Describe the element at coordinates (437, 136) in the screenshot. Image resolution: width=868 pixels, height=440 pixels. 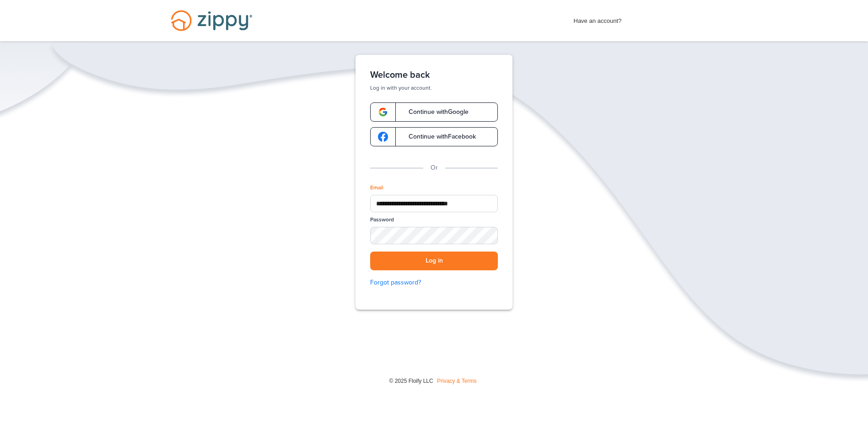
I see `span: Continue with Facebook` at that location.